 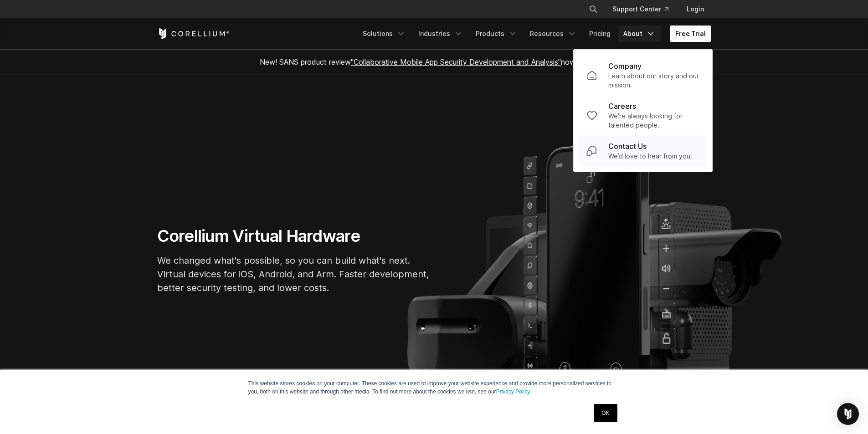 What do you see at coordinates (848, 414) in the screenshot?
I see `div: Open Intercom Messenger` at bounding box center [848, 414].